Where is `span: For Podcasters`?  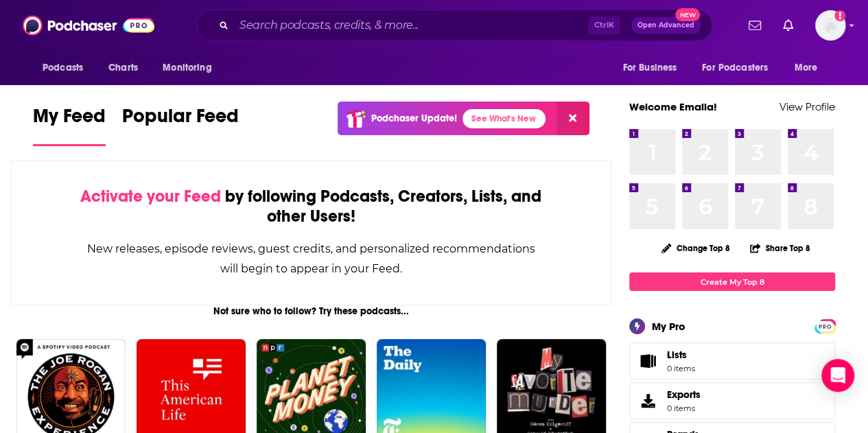
span: For Podcasters is located at coordinates (735, 68).